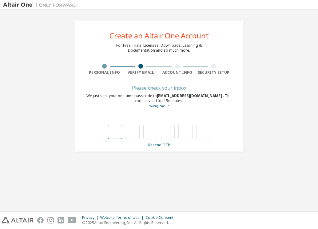  What do you see at coordinates (159, 101) in the screenshot?
I see `div: We just sent your one-time passcode to . The code is valid for 15 minutes.` at bounding box center [159, 101].